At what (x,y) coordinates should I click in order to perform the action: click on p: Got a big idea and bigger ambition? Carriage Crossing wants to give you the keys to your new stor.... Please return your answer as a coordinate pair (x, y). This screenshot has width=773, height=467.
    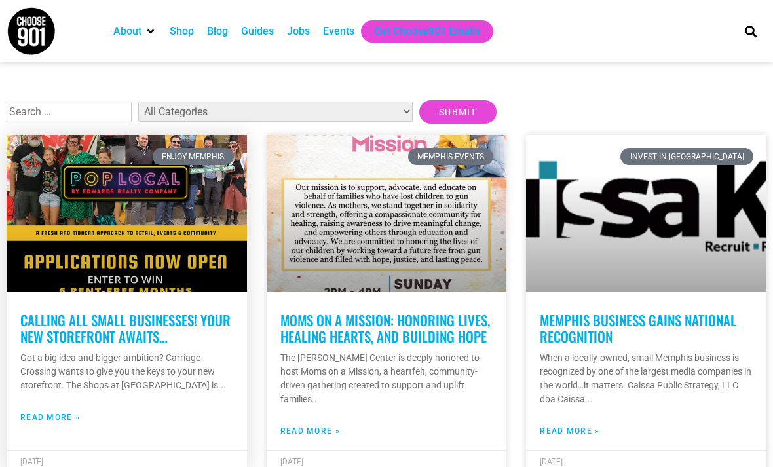
    Looking at the image, I should click on (127, 372).